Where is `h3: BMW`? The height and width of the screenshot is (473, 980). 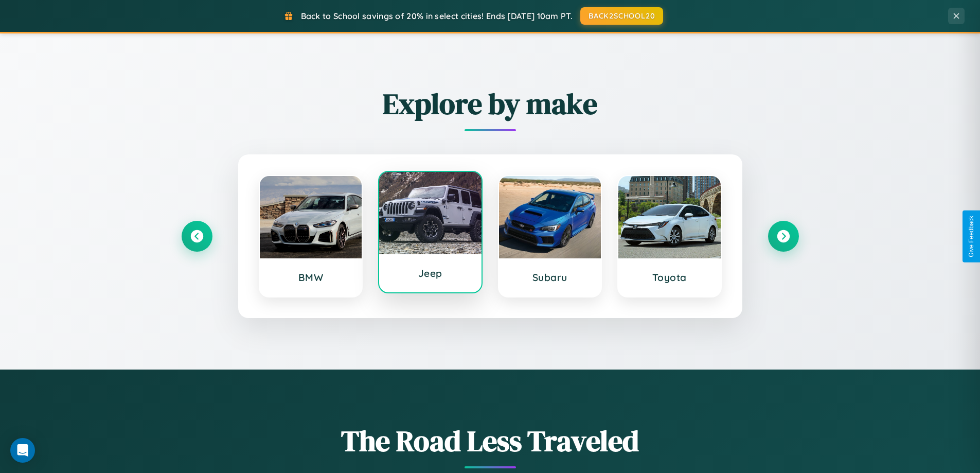
h3: BMW is located at coordinates (310, 277).